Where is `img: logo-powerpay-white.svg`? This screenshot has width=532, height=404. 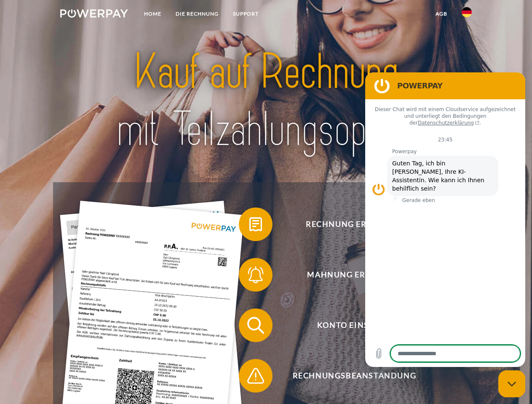 img: logo-powerpay-white.svg is located at coordinates (94, 14).